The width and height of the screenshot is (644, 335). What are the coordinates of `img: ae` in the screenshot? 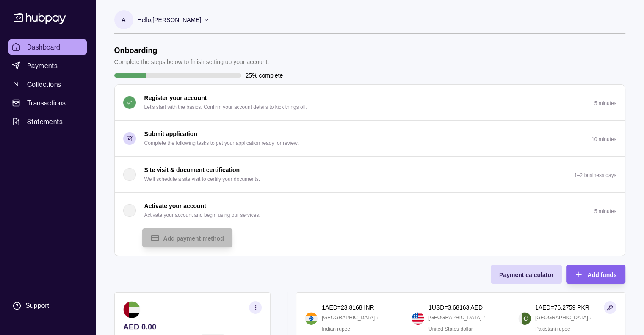 It's located at (131, 310).